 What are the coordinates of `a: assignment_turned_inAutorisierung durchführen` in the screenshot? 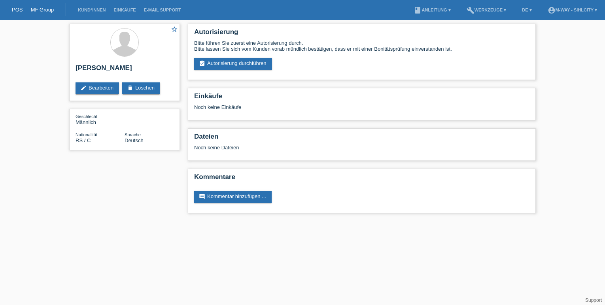 It's located at (233, 64).